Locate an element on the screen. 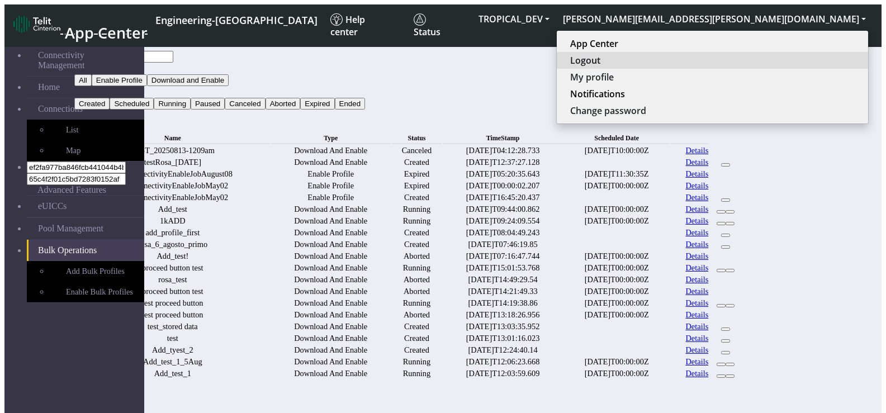 Image resolution: width=886 pixels, height=413 pixels. td: rosa_6_agosto_primo is located at coordinates (173, 244).